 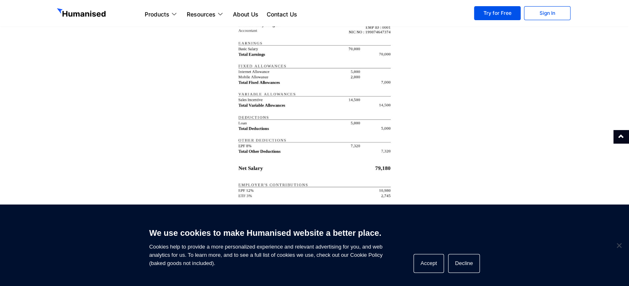 What do you see at coordinates (547, 13) in the screenshot?
I see `a: Sign In` at bounding box center [547, 13].